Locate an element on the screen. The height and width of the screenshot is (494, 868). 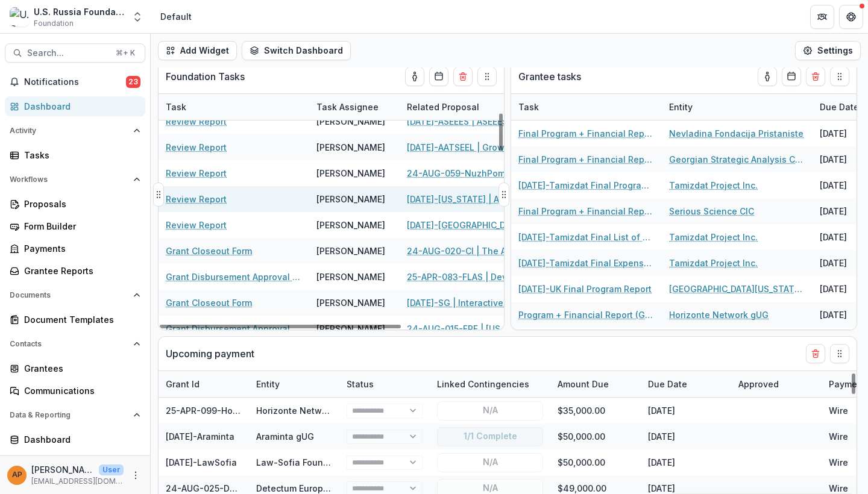
a: Program + Financial Report (Grantee Form) is located at coordinates (586, 315).